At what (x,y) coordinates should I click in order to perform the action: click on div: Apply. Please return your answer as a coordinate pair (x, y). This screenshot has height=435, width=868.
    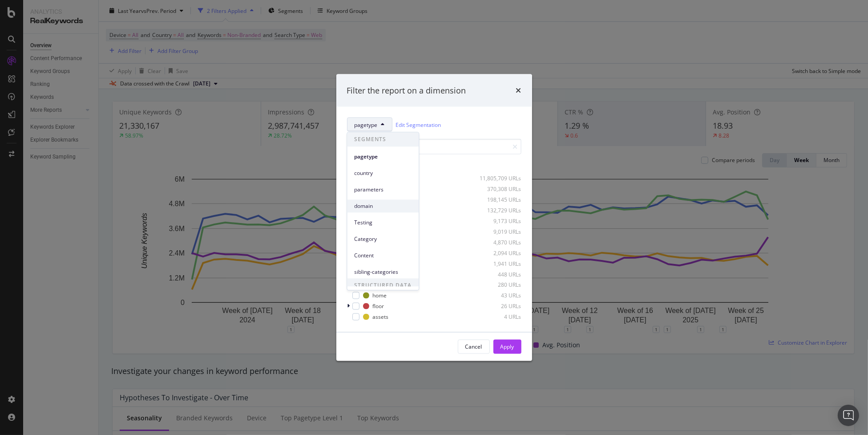
    Looking at the image, I should click on (507, 346).